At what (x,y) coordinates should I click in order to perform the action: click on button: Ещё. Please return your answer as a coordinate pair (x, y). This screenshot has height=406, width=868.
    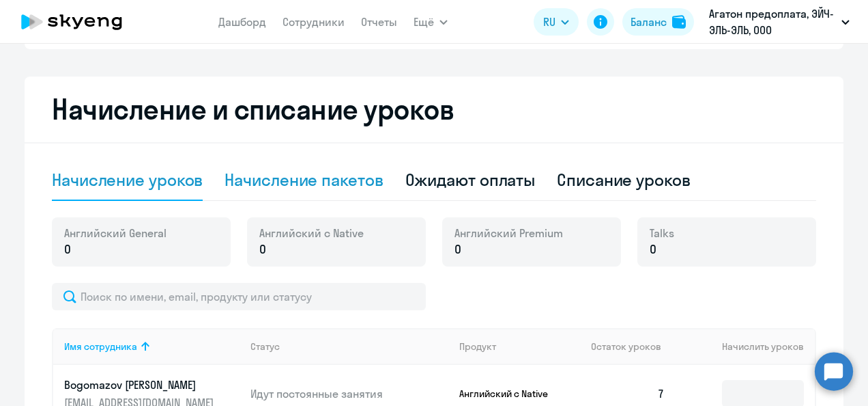
    Looking at the image, I should click on (431, 22).